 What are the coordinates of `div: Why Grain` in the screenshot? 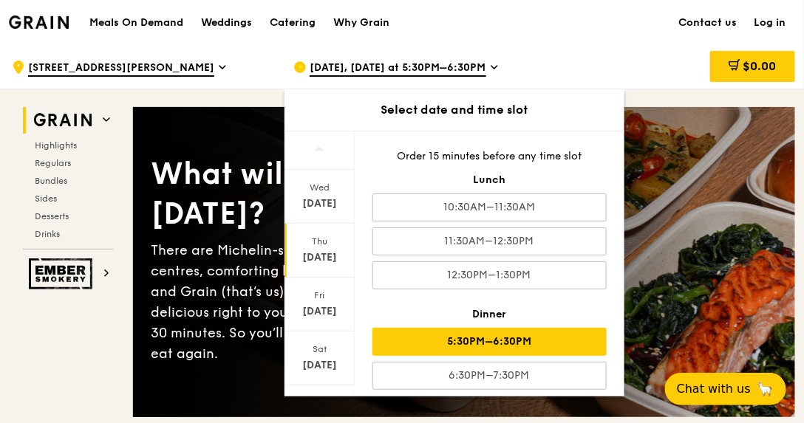 It's located at (361, 23).